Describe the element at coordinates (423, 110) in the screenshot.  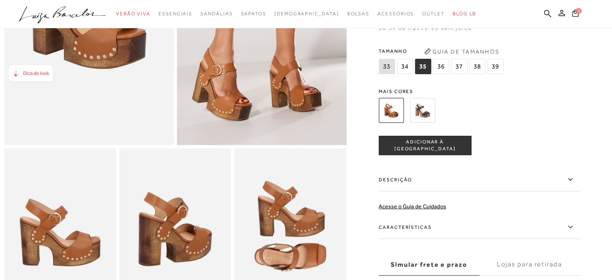
I see `img: SANDÁLIA PLATAFORMA EM COURO PRETO COM REBITES` at that location.